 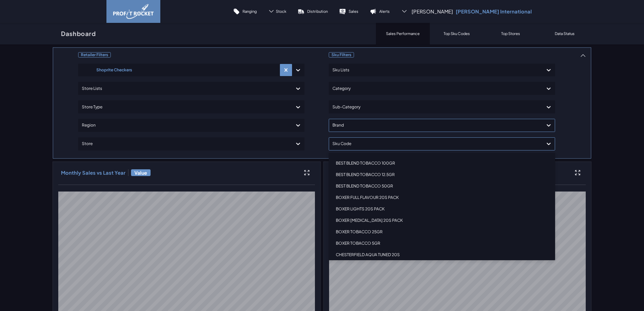 What do you see at coordinates (114, 70) in the screenshot?
I see `div: Shoprite Checkers` at bounding box center [114, 70].